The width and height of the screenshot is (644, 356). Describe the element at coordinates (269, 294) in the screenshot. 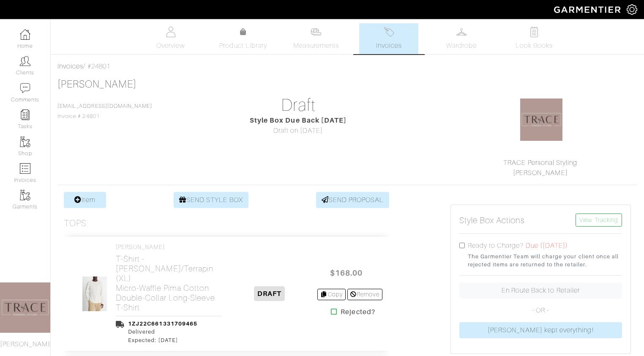

I see `span: DRAFT` at that location.